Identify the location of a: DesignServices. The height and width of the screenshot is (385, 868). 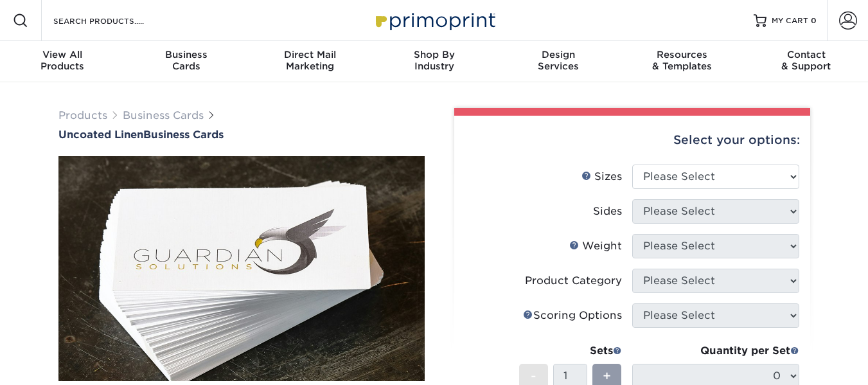
(558, 61).